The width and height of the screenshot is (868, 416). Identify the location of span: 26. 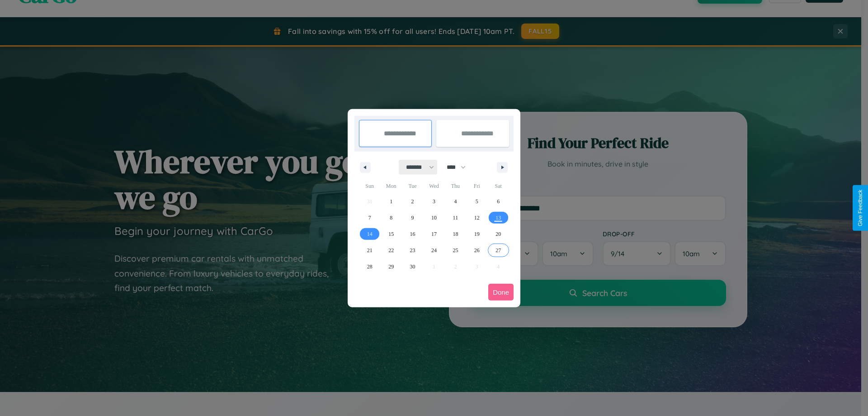
(477, 250).